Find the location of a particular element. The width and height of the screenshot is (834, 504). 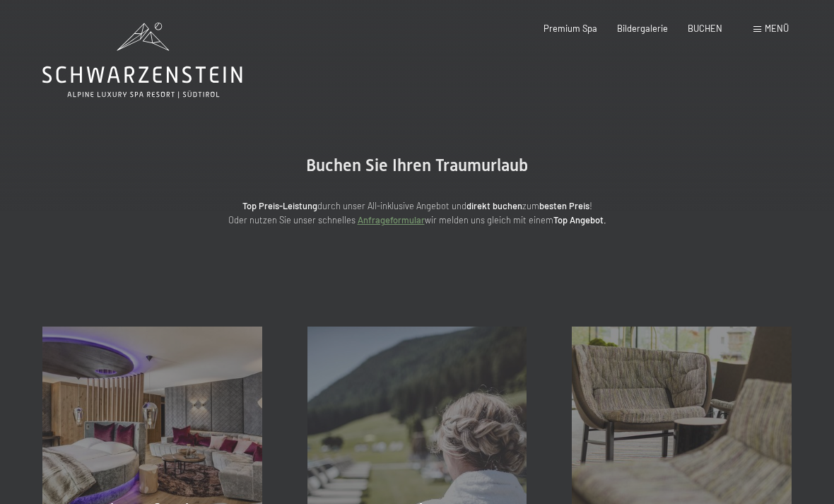

strong: direkt buchen is located at coordinates (495, 205).